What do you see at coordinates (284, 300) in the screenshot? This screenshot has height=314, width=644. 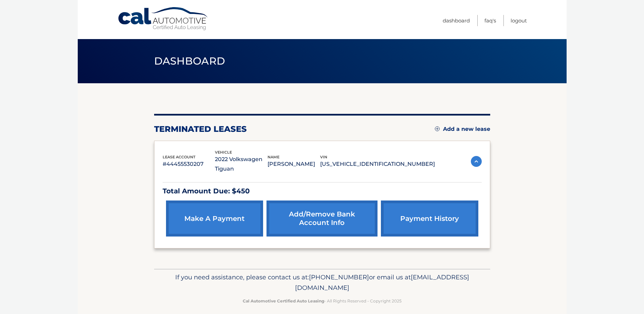 I see `strong: Cal Automotive Certified Auto Leasing` at bounding box center [284, 300].